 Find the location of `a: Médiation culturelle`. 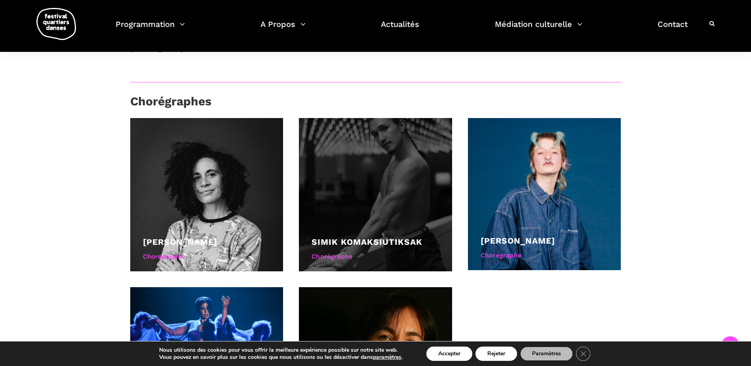

a: Médiation culturelle is located at coordinates (539, 29).